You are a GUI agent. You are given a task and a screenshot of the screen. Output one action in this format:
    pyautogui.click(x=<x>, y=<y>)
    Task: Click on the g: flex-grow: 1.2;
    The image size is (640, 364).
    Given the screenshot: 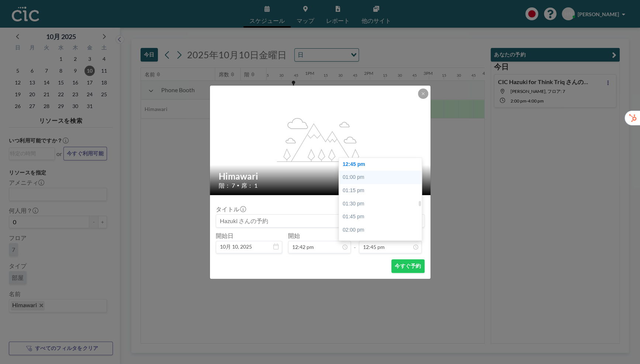 What is the action you would take?
    pyautogui.click(x=320, y=139)
    